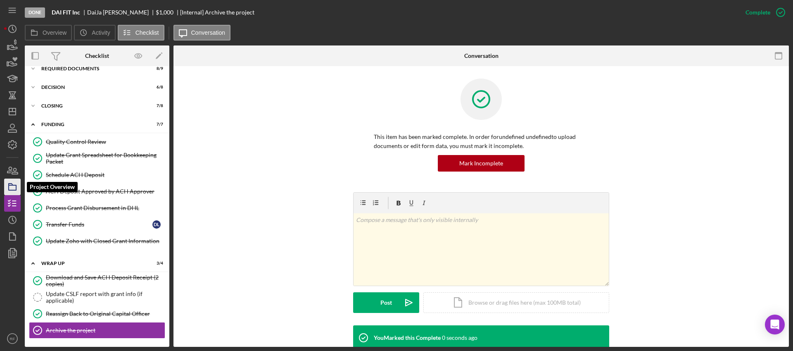 Image resolution: width=793 pixels, height=351 pixels. I want to click on a: Update Zoho with Closed Grant Information, so click(97, 241).